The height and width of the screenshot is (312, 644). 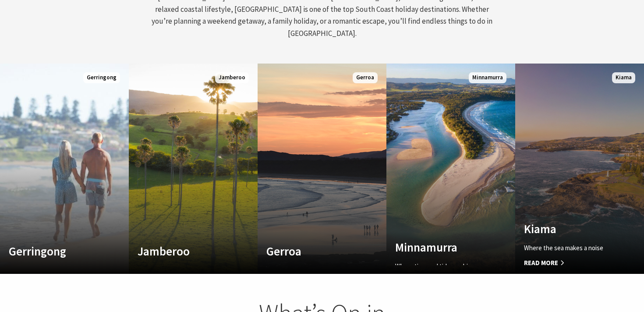 I want to click on p: Where the sea makes a noise, so click(x=570, y=248).